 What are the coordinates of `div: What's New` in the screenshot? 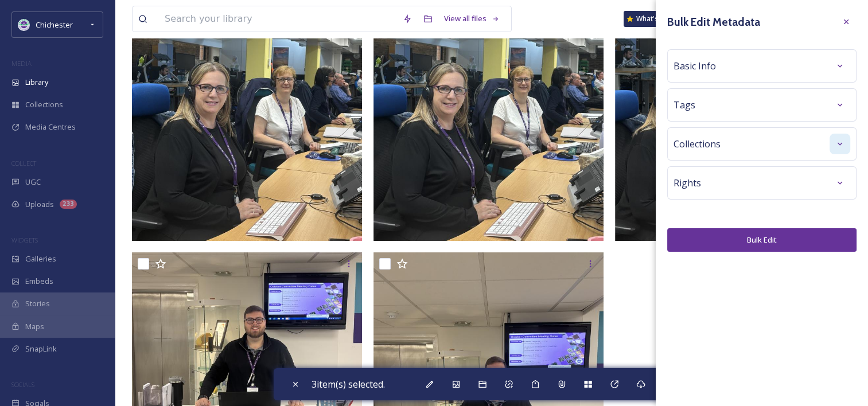 It's located at (652, 19).